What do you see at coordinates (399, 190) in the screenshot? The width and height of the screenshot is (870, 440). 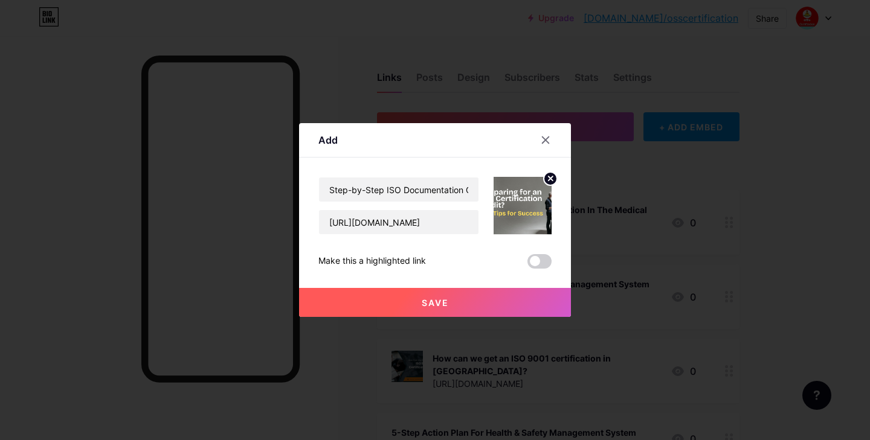 I see `input: Title` at bounding box center [399, 190].